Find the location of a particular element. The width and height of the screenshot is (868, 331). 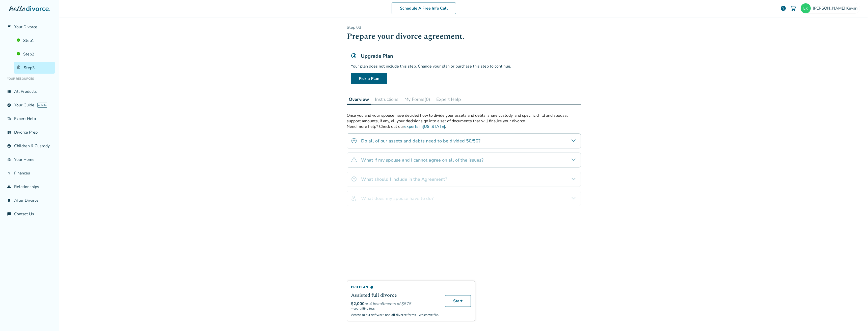

span: help is located at coordinates (783, 8).